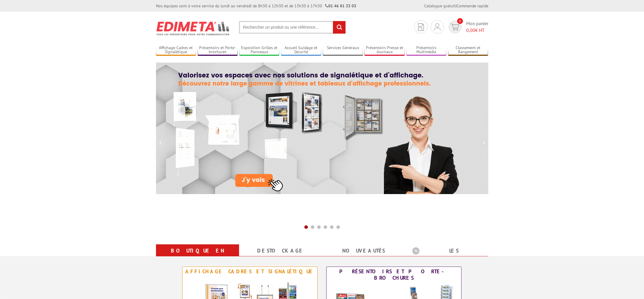 This screenshot has width=644, height=299. What do you see at coordinates (364, 250) in the screenshot?
I see `a: nouveautés` at bounding box center [364, 250].